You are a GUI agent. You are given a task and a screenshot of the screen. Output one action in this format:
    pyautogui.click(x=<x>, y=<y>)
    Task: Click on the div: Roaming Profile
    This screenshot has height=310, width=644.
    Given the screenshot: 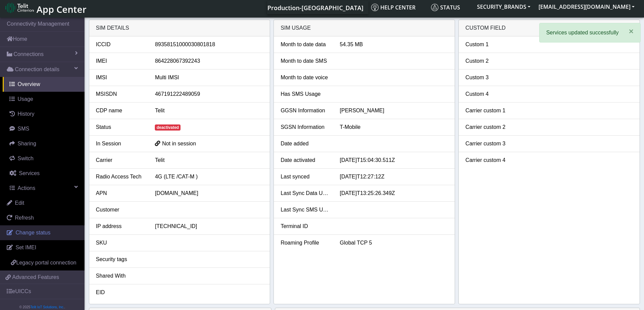 What is the action you would take?
    pyautogui.click(x=305, y=243)
    